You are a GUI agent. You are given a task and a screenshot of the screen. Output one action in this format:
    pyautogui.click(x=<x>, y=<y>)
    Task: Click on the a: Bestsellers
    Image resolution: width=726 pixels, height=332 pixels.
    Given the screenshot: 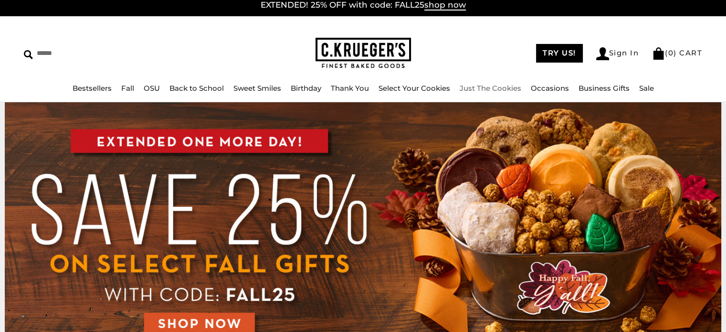 What is the action you would take?
    pyautogui.click(x=92, y=88)
    